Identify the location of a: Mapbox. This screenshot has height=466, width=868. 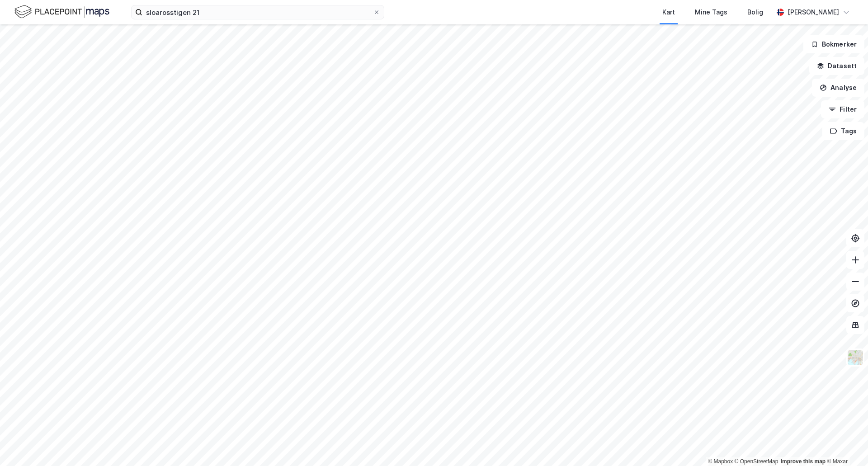
(720, 462).